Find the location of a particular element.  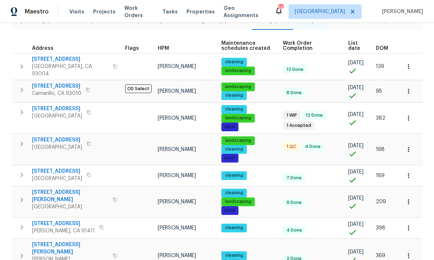

span: Address is located at coordinates (43, 48).